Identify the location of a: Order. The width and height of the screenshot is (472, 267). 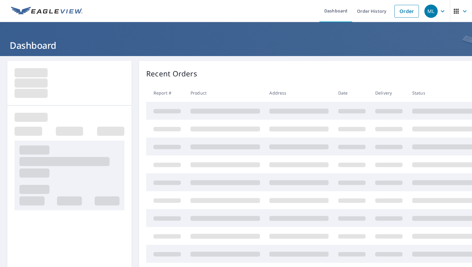
(406, 11).